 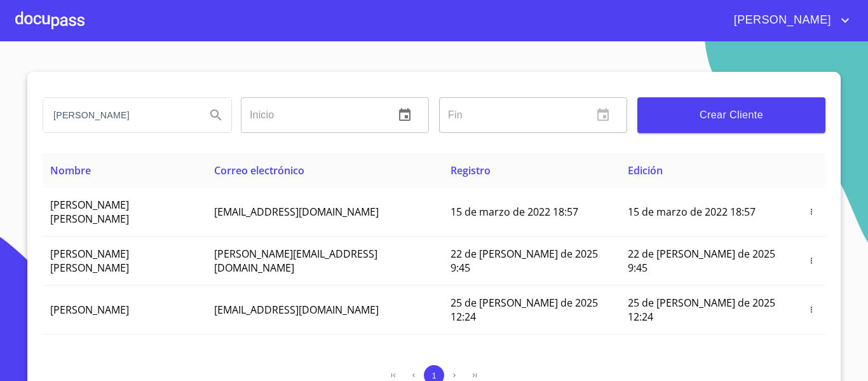 I want to click on span: Edición, so click(x=645, y=171).